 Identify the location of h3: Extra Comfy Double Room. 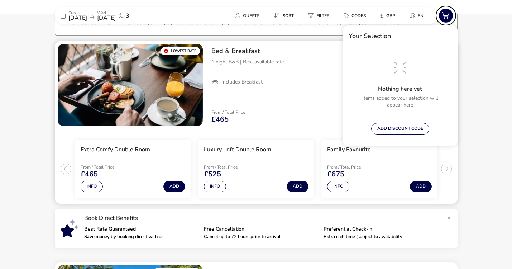
(115, 150).